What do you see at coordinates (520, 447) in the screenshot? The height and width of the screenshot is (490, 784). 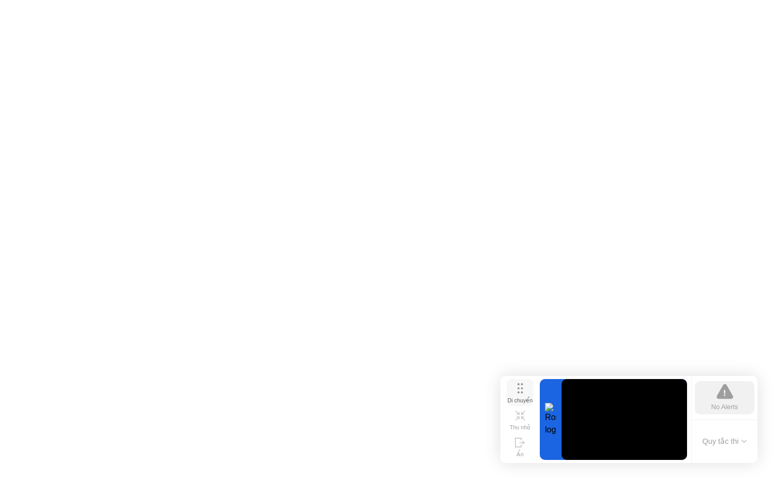 I see `button: Ẩn` at bounding box center [520, 447].